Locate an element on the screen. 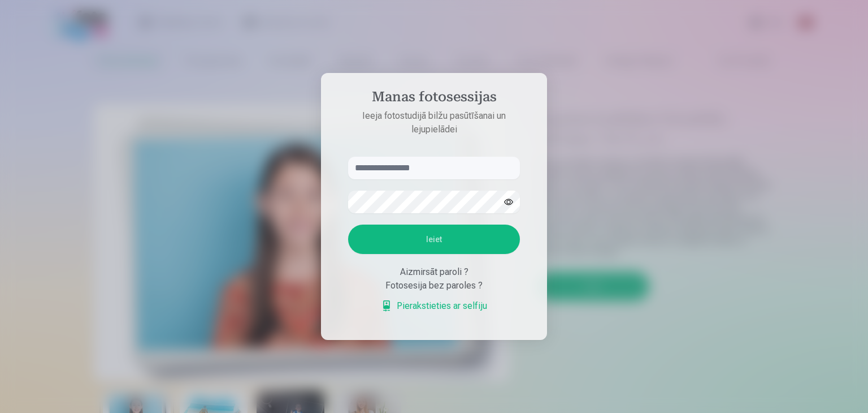 The height and width of the screenshot is (413, 868). div: Fotosesija bez paroles ? is located at coordinates (434, 285).